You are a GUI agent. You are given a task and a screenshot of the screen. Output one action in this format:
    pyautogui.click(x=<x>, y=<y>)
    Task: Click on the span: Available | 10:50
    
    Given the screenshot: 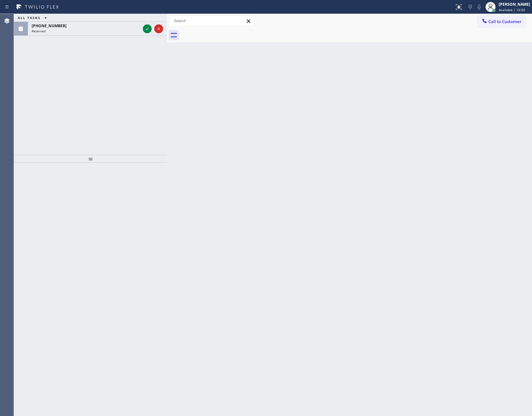 What is the action you would take?
    pyautogui.click(x=512, y=10)
    